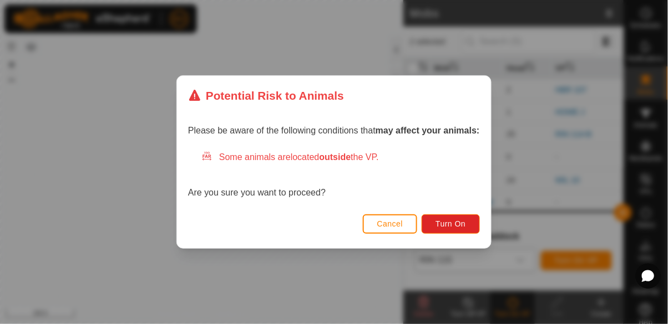  Describe the element at coordinates (334, 157) in the screenshot. I see `span: located the VP.` at that location.